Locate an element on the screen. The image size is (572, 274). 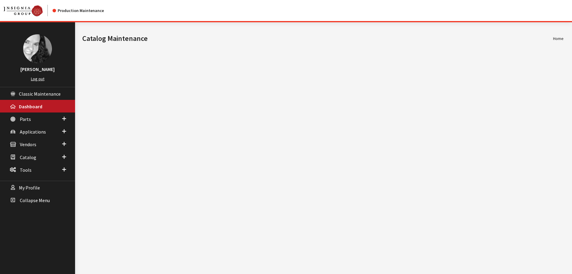
a: Insignia Group logo is located at coordinates (28, 11).